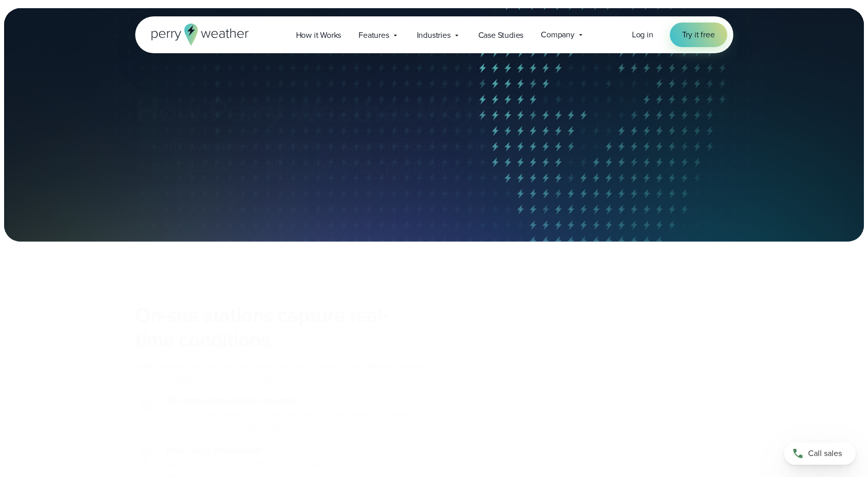  I want to click on a: Log in, so click(642, 35).